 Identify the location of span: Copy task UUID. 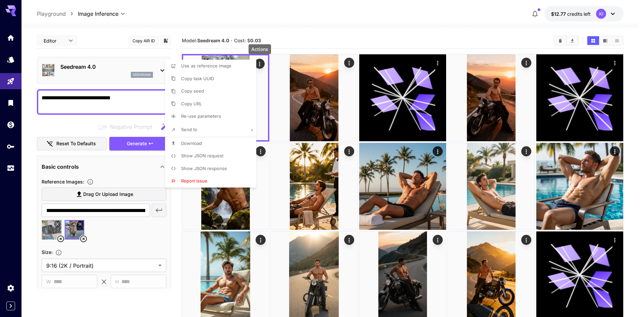
(198, 78).